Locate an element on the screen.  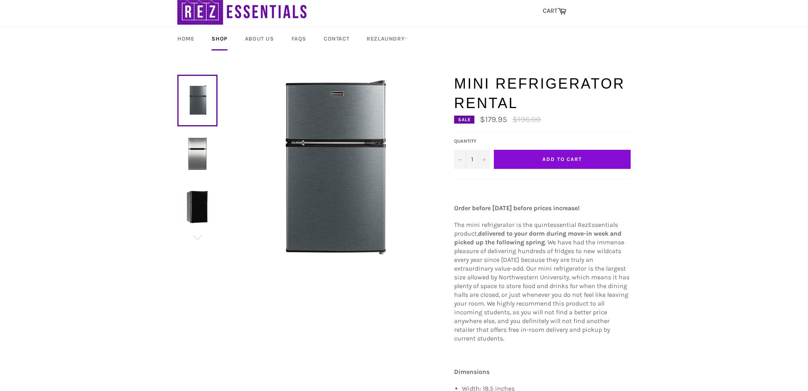
span: . We have had the immense pleasure of delivering hundreds of fridges to new wildcats every year s... is located at coordinates (542, 290).